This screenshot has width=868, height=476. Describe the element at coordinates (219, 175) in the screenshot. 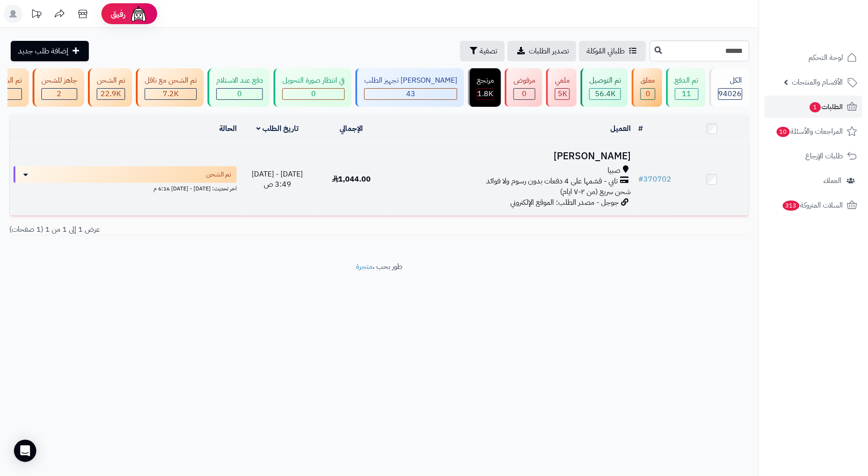

I see `span: تم الشحن` at that location.